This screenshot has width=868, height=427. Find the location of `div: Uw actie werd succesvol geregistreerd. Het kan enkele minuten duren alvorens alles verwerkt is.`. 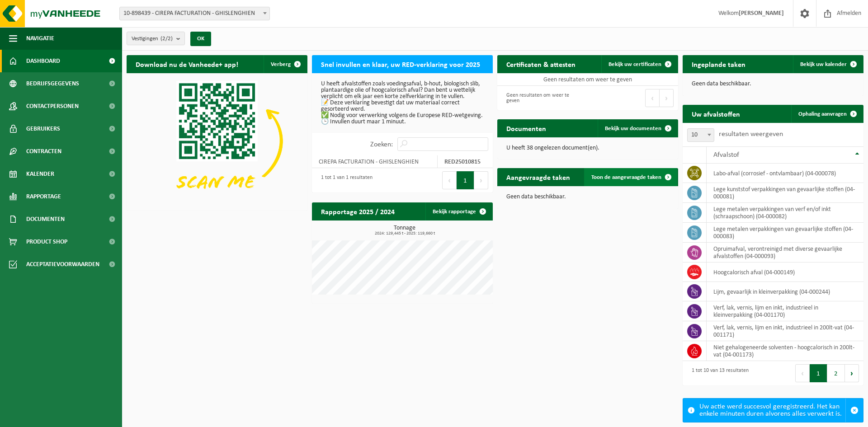

div: Uw actie werd succesvol geregistreerd. Het kan enkele minuten duren alvorens alles verwerkt is. is located at coordinates (772, 411).